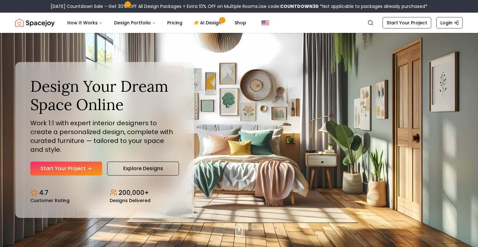 This screenshot has width=478, height=247. What do you see at coordinates (105, 193) in the screenshot?
I see `div: Design stats` at bounding box center [105, 193].